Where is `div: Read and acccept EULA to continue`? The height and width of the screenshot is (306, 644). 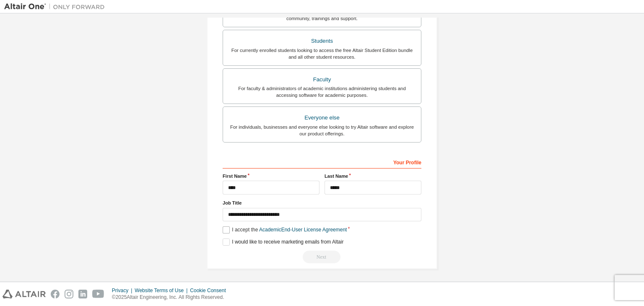
div: Read and acccept EULA to continue is located at coordinates (322, 257).